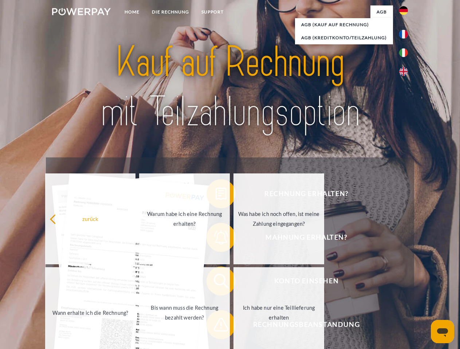  I want to click on img: title-powerpay_de.svg, so click(230, 87).